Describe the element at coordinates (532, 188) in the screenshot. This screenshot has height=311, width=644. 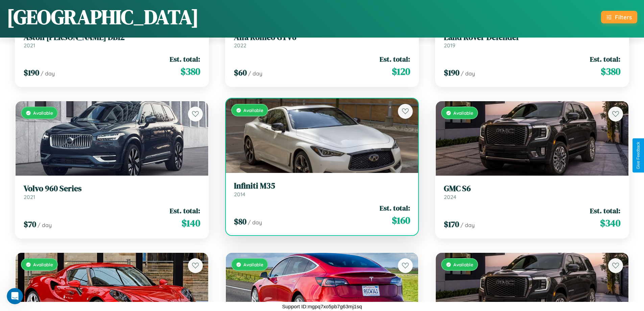
I see `h3: GMC S6` at that location.